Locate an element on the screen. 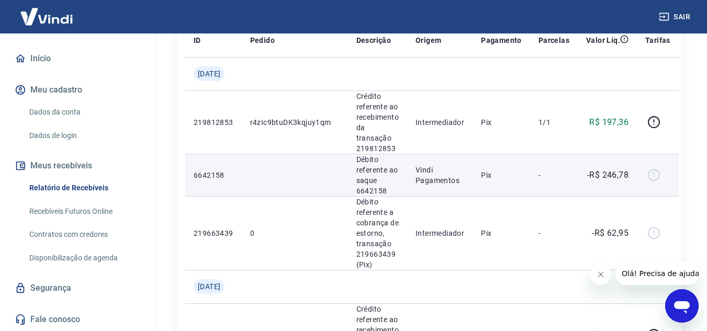  a: Disponibilização de agenda is located at coordinates (84, 258).